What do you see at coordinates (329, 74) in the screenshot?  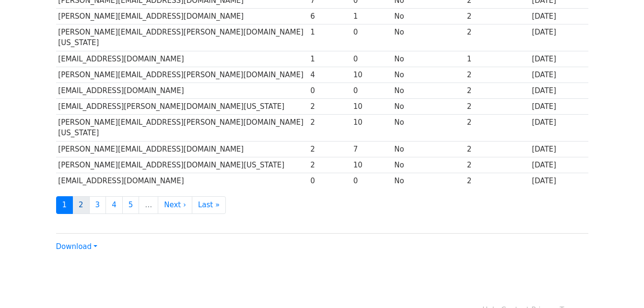 I see `td: 4` at bounding box center [329, 74].